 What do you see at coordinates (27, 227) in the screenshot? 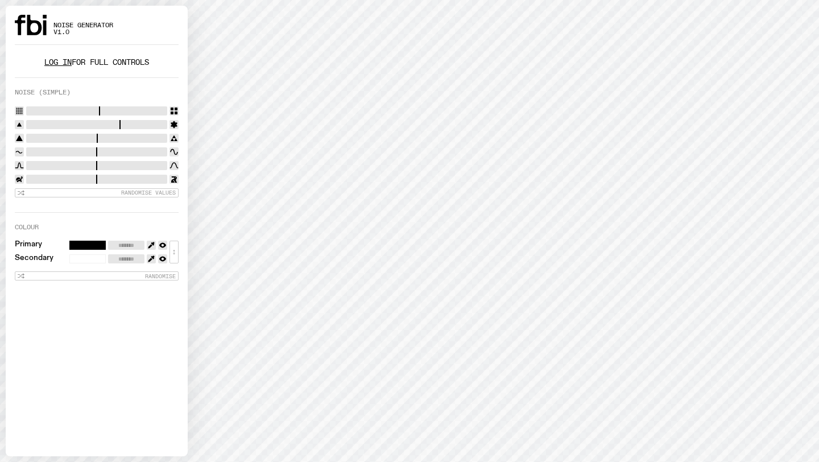
I see `label: Colour` at bounding box center [27, 227].